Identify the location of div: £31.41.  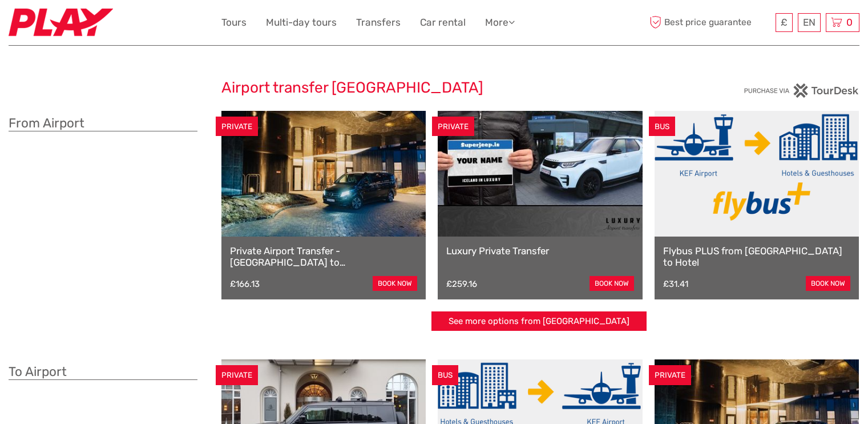
(675, 284).